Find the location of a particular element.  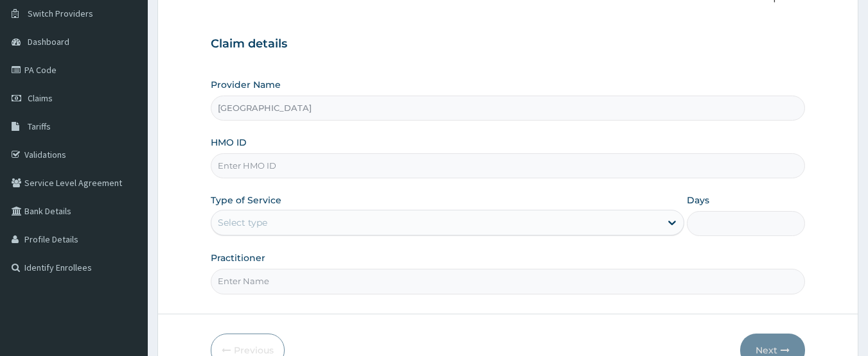

span: Tariffs is located at coordinates (39, 127).